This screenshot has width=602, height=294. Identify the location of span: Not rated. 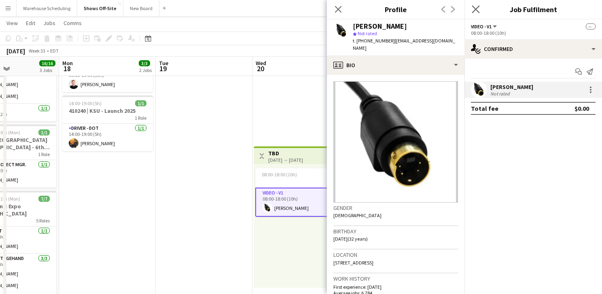
(368, 33).